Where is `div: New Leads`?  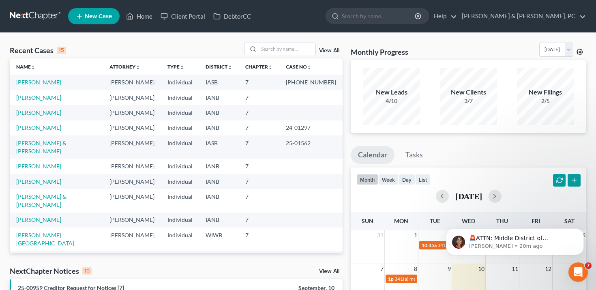
div: New Leads is located at coordinates (392, 92).